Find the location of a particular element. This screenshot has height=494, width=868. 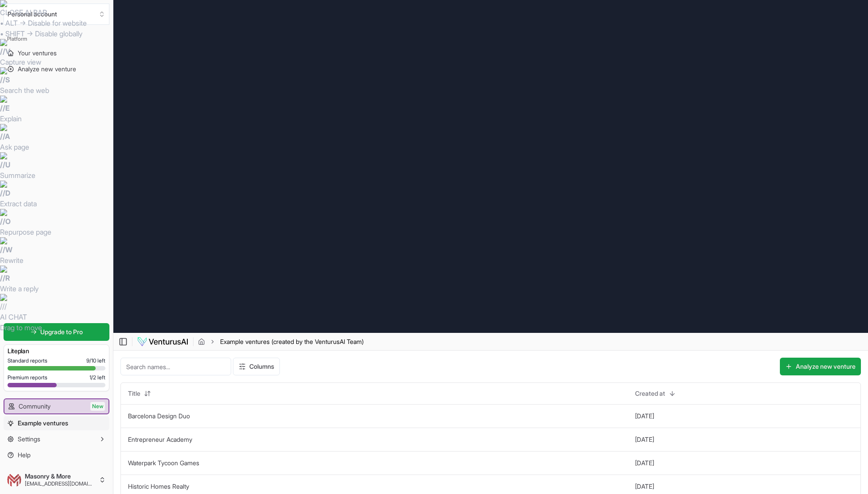

img: logo is located at coordinates (163, 342).